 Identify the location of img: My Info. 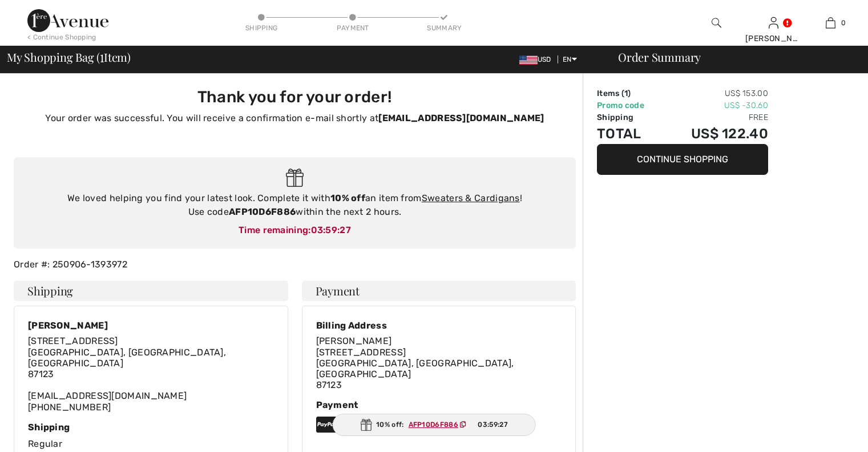
(774, 23).